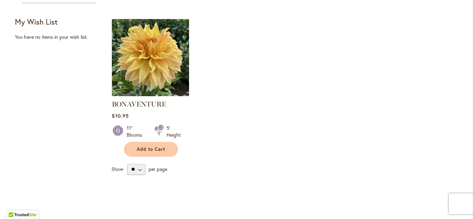 Image resolution: width=473 pixels, height=219 pixels. Describe the element at coordinates (61, 37) in the screenshot. I see `div: You have no items in your wish list.` at that location.